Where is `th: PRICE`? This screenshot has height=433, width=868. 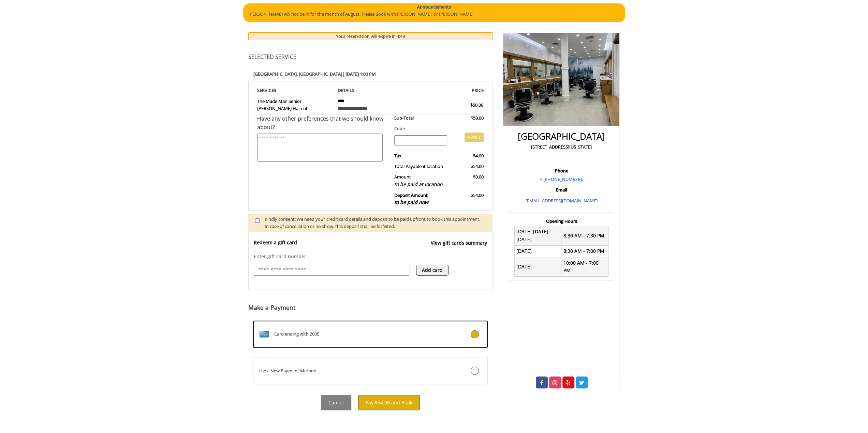
th: PRICE is located at coordinates (446, 90).